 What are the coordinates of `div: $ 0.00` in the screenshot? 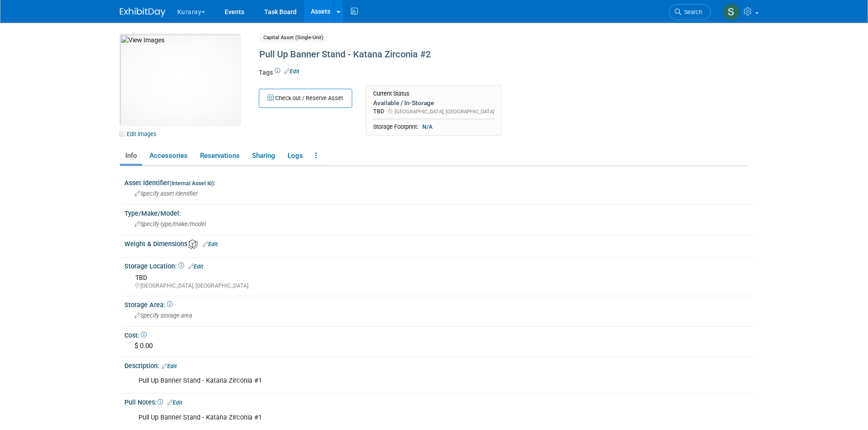 It's located at (439, 346).